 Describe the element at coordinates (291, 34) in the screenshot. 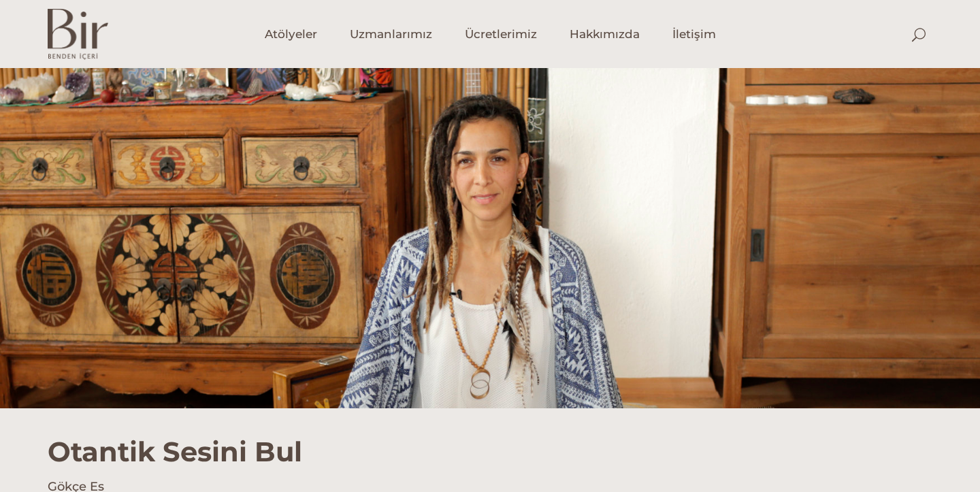

I see `span: Atölyeler` at that location.